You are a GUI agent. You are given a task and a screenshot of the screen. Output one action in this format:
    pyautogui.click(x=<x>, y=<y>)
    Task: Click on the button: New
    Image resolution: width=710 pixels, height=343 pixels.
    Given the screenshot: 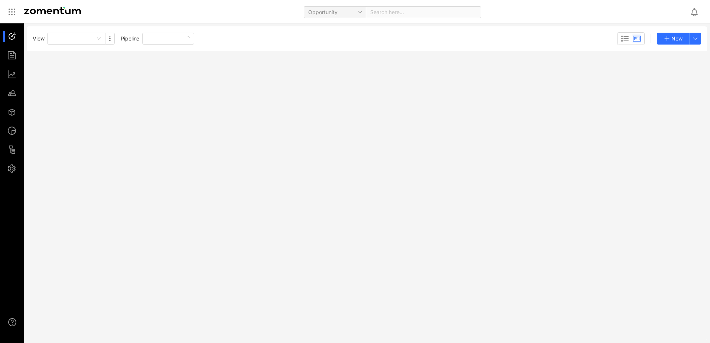 What is the action you would take?
    pyautogui.click(x=674, y=39)
    